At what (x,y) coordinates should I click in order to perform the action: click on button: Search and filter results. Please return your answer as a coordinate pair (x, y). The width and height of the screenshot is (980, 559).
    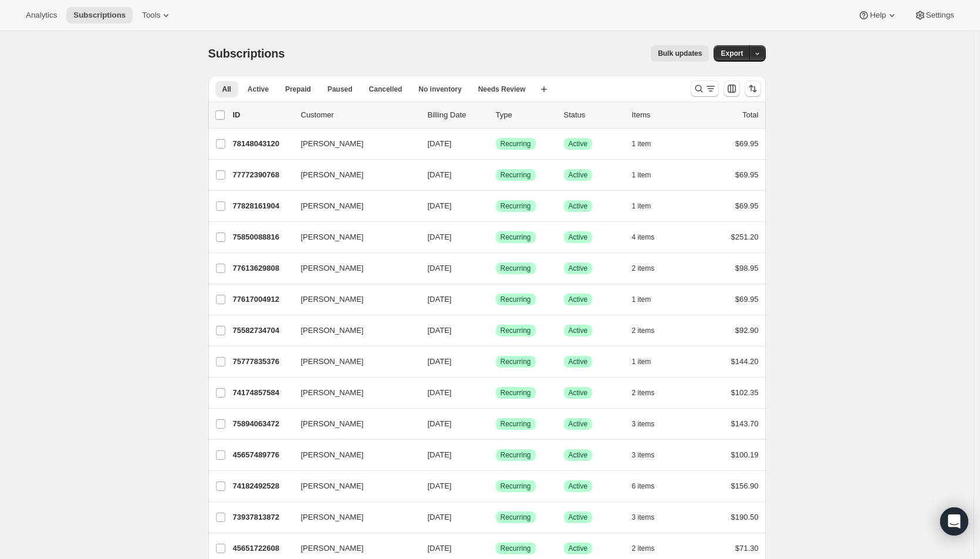
    Looking at the image, I should click on (705, 89).